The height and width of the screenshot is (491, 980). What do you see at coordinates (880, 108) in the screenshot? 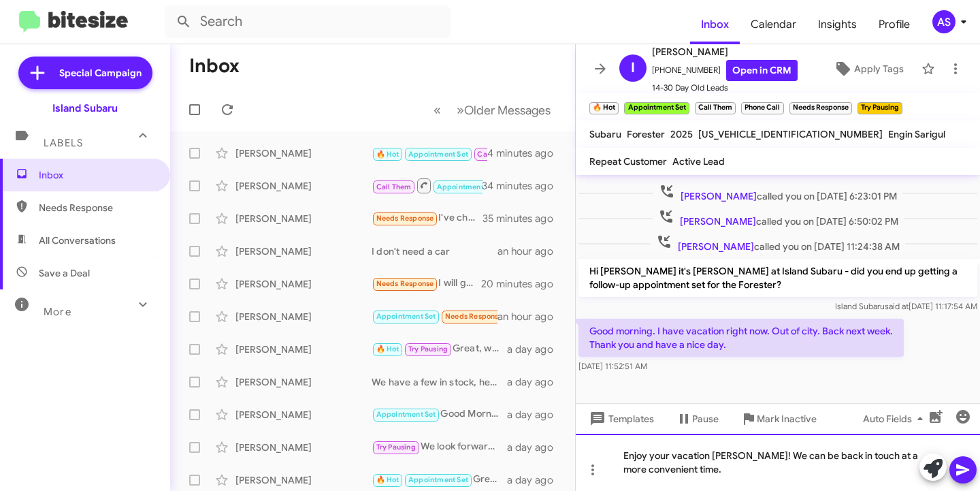
I see `small: Try Pausing` at bounding box center [880, 108].